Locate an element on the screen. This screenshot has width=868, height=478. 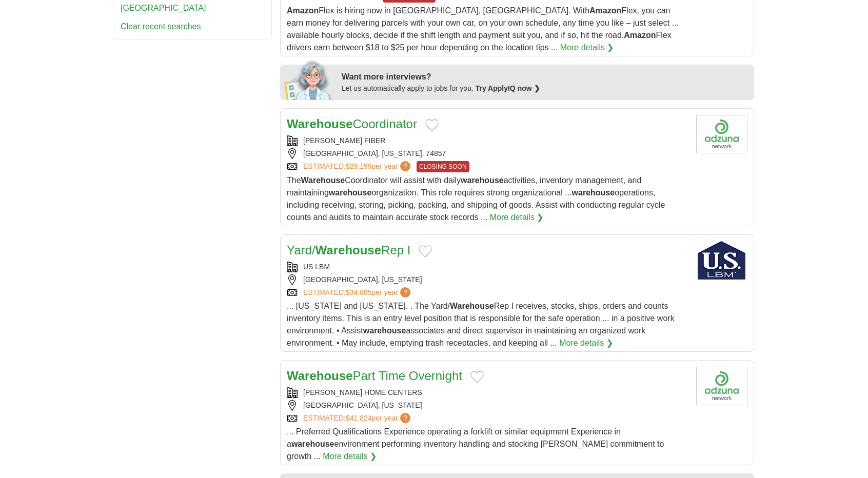
div: Let us automatically apply to jobs for you. is located at coordinates (545, 89).